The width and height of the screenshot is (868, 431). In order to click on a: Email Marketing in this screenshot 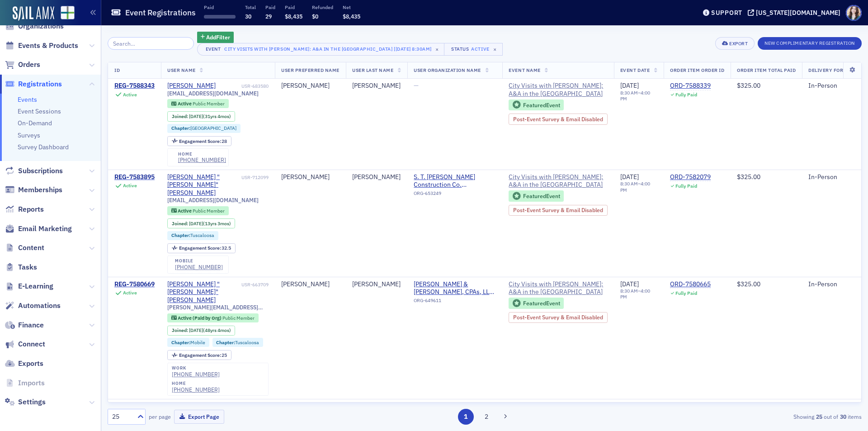, I will do `click(38, 228)`.